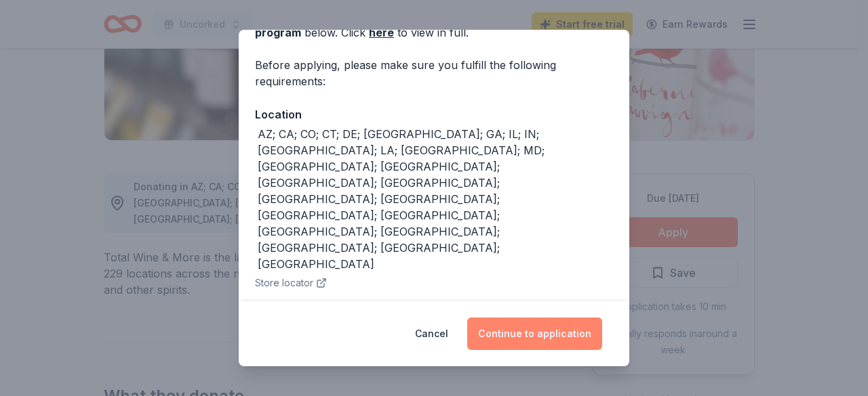 The height and width of the screenshot is (396, 868). What do you see at coordinates (534, 334) in the screenshot?
I see `button: Continue to application` at bounding box center [534, 334].